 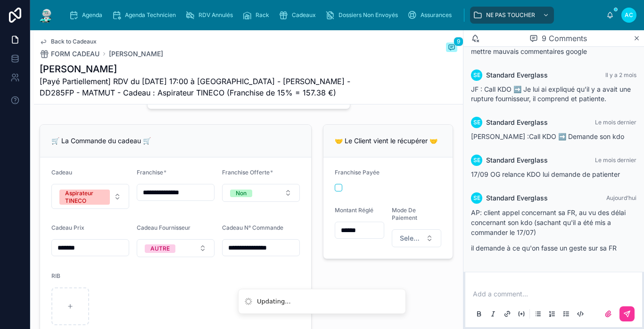 What do you see at coordinates (387, 140) in the screenshot?
I see `span: 🤝 Le Client vient le récupérer 🤝` at bounding box center [387, 140].